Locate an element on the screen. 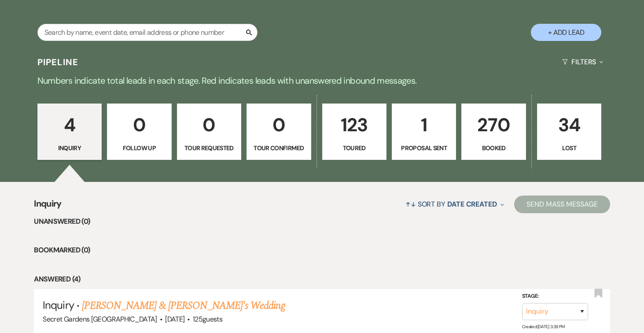 The image size is (644, 333). p: 4 is located at coordinates (70, 125).